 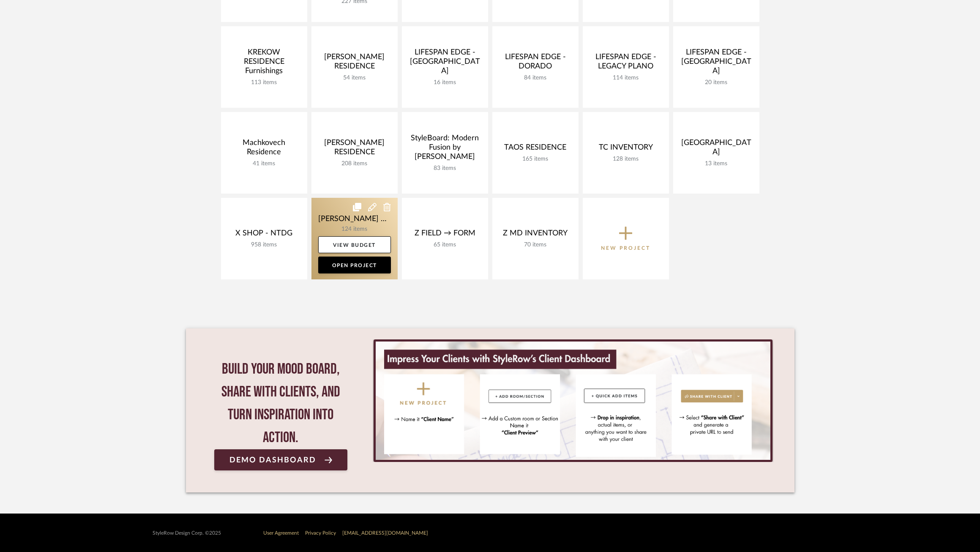 I want to click on div: X SHOP - NTDG, so click(x=264, y=235).